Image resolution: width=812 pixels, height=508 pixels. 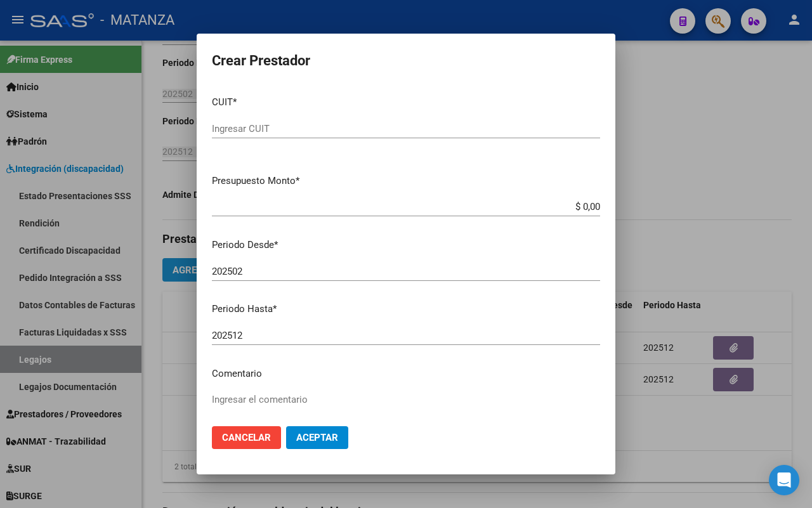 What do you see at coordinates (406, 61) in the screenshot?
I see `h2: Crear Prestador` at bounding box center [406, 61].